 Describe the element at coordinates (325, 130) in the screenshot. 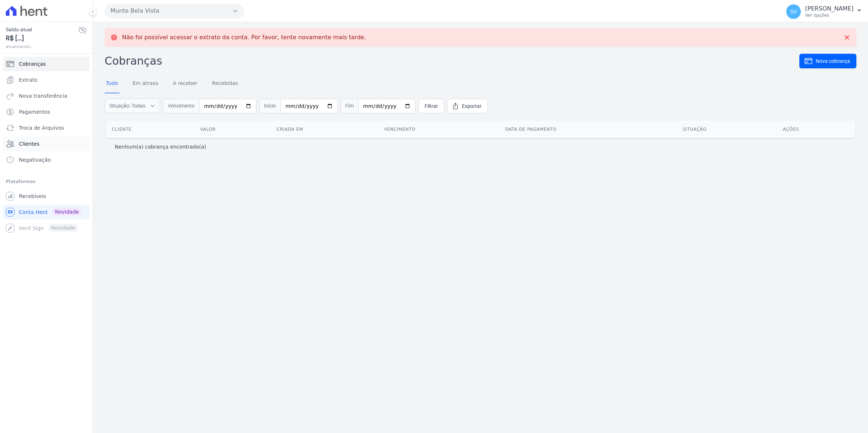

I see `th: Criada em` at that location.